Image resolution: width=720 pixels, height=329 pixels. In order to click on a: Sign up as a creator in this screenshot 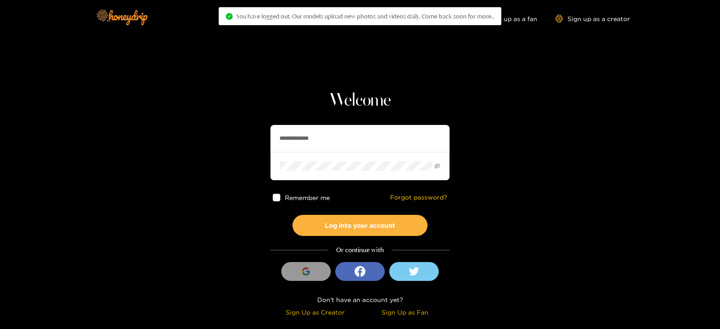, I will do `click(592, 18)`.